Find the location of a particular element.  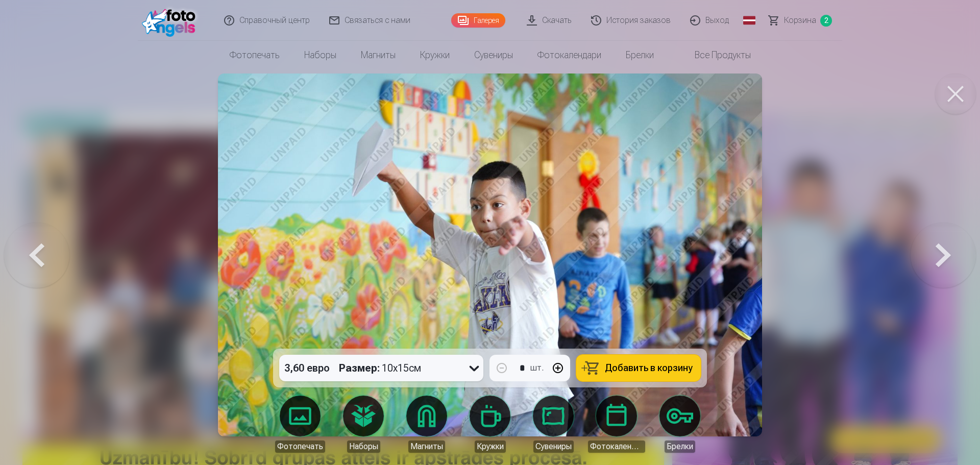

font: 3,60 евро is located at coordinates (307, 368).